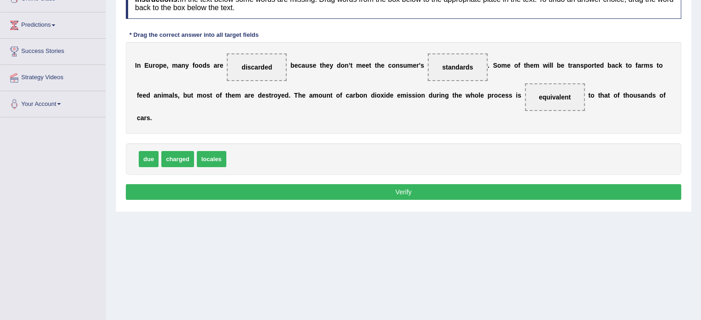 This screenshot has width=701, height=320. What do you see at coordinates (136, 65) in the screenshot?
I see `b: I` at bounding box center [136, 65].